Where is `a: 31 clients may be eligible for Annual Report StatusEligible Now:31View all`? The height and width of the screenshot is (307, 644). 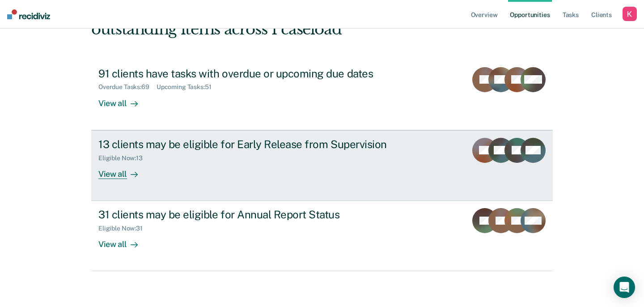
a: 31 clients may be eligible for Annual Report StatusEligible Now:31View all is located at coordinates (322, 236).